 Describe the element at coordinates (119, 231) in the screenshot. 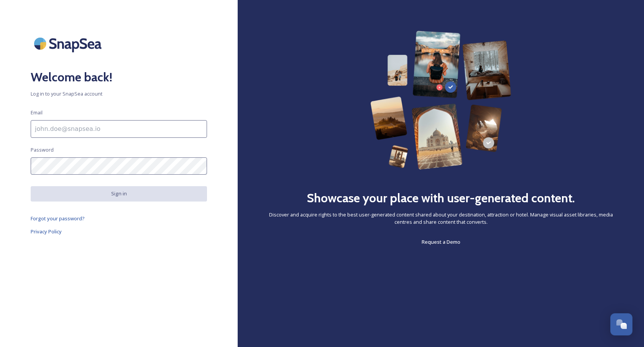

I see `a: Privacy Policy` at that location.